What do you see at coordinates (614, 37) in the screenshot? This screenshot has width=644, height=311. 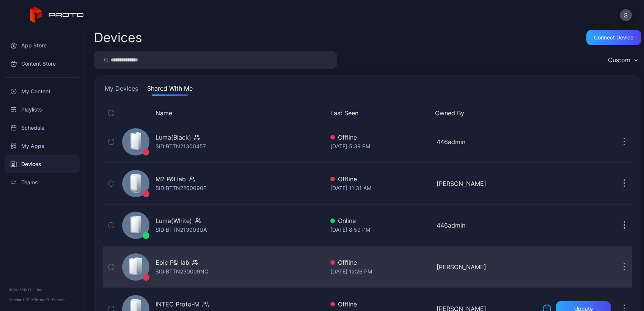 I see `div: Connect device` at bounding box center [614, 37].